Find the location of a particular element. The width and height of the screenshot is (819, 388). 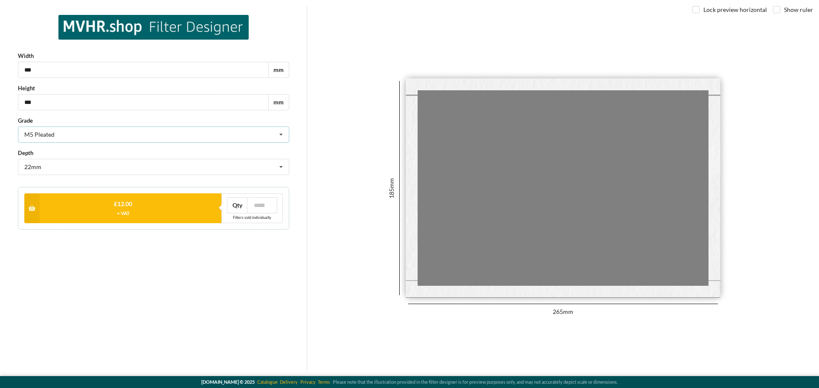

div: 265 mm is located at coordinates (563, 312).